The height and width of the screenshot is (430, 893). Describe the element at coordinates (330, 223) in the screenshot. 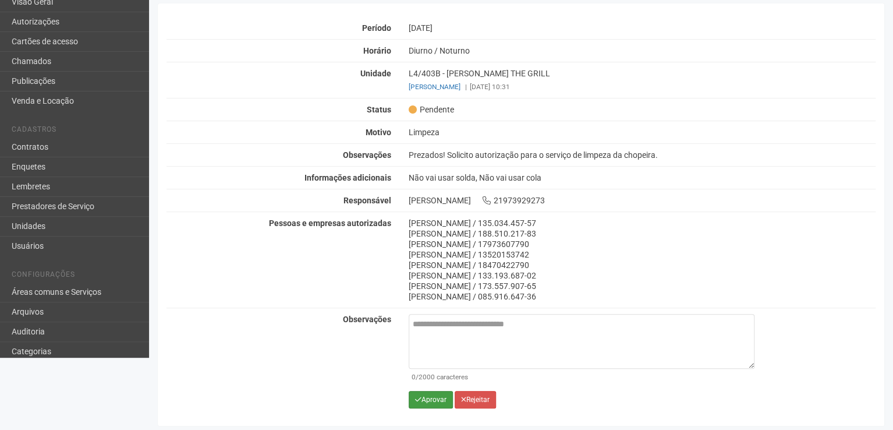

I see `strong: Pessoas e empresas autorizadas` at that location.